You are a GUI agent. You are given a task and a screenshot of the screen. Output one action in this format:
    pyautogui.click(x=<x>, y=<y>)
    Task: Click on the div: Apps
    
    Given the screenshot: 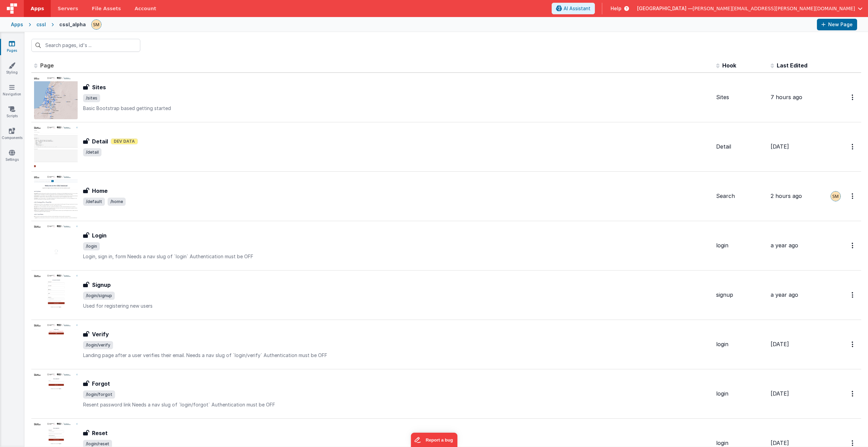 What is the action you would take?
    pyautogui.click(x=17, y=25)
    